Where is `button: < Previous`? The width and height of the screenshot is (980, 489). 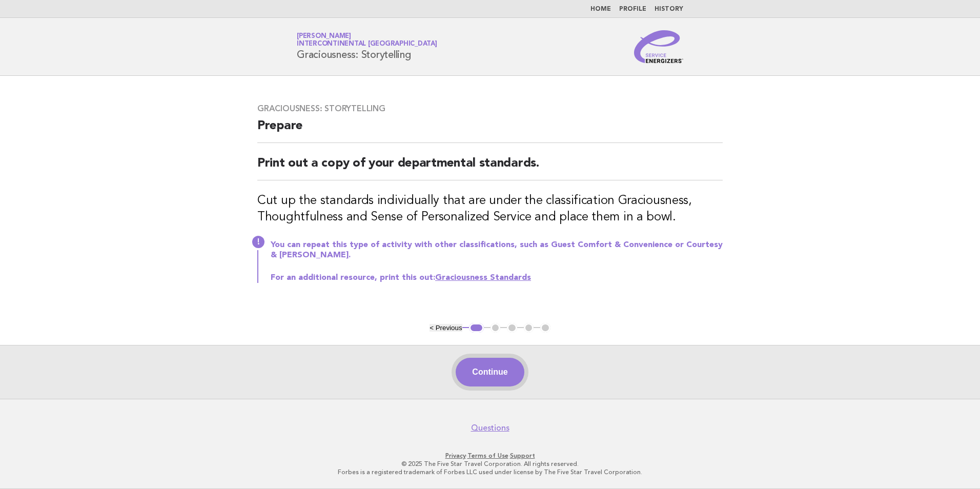 button: < Previous is located at coordinates (446, 328).